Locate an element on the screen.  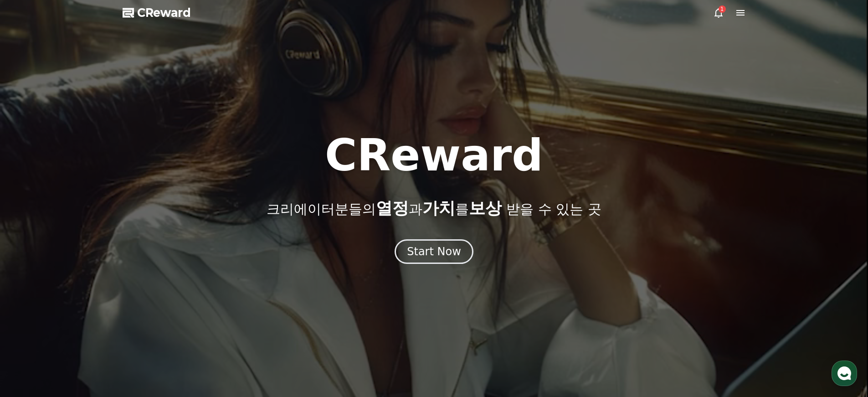
div: 1 is located at coordinates (722, 9).